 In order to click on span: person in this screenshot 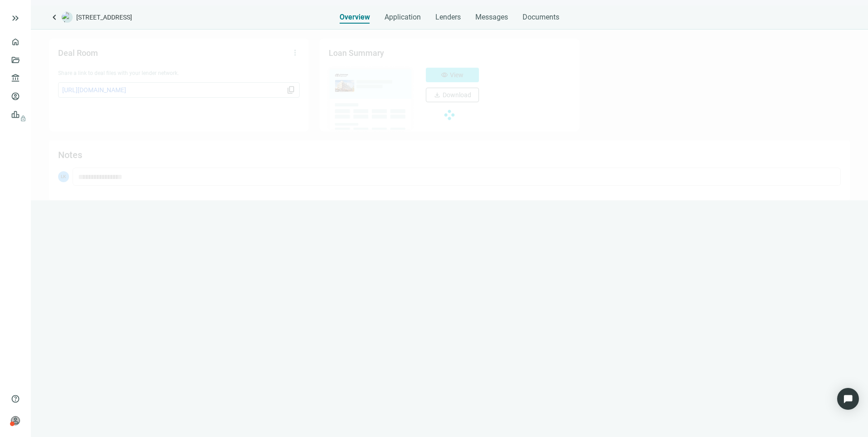, I will do `click(15, 421)`.